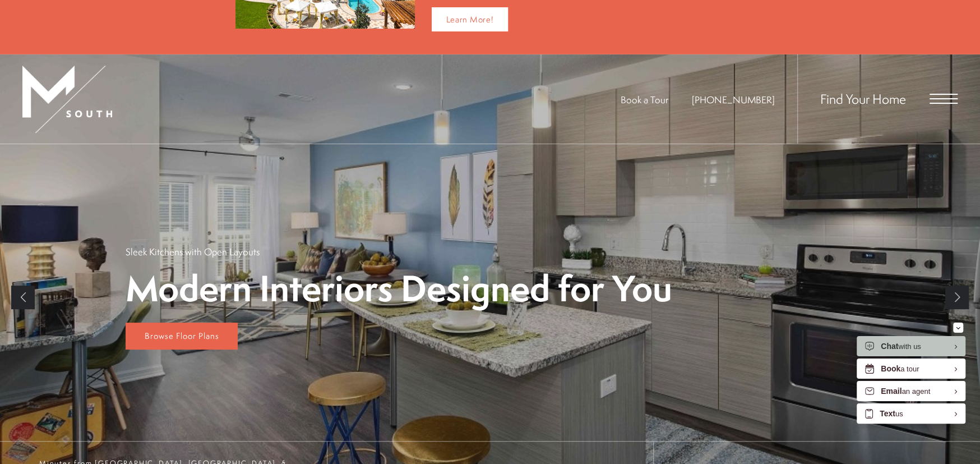 This screenshot has height=464, width=980. What do you see at coordinates (399, 288) in the screenshot?
I see `p: Modern Interiors Designed for You` at bounding box center [399, 288].